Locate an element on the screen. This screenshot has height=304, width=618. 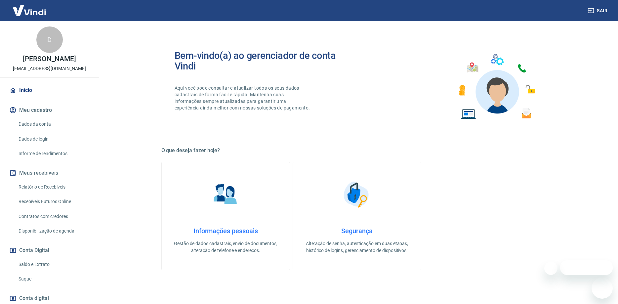
p: Gestão de dados cadastrais, envio de documentos, alteração de telefone e endereços. is located at coordinates (226, 247).